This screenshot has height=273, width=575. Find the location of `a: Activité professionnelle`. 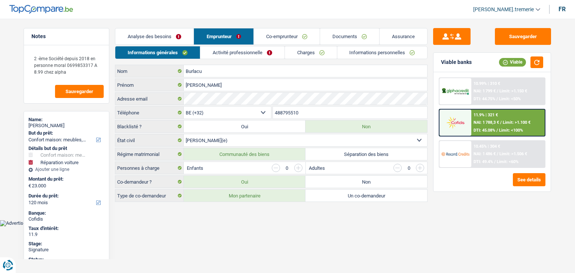

a: Activité professionnelle is located at coordinates (242, 52).